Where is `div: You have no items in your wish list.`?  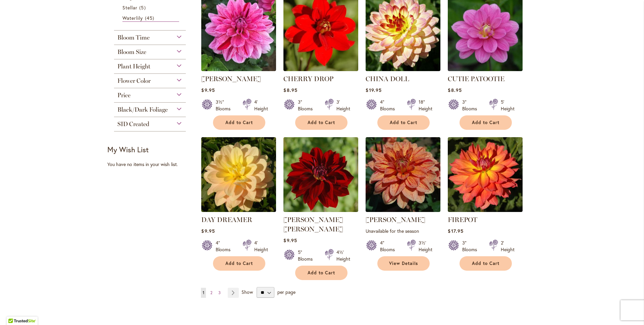
div: You have no items in your wish list. is located at coordinates (152, 164).